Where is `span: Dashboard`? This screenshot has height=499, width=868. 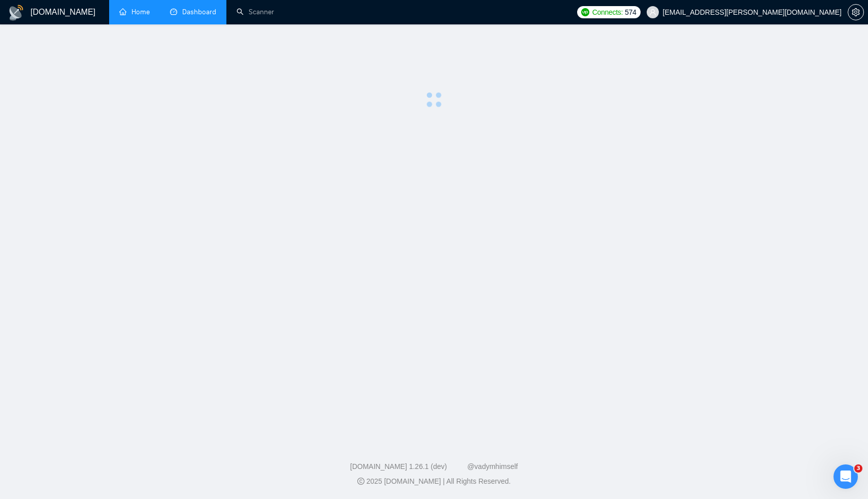 span: Dashboard is located at coordinates (199, 12).